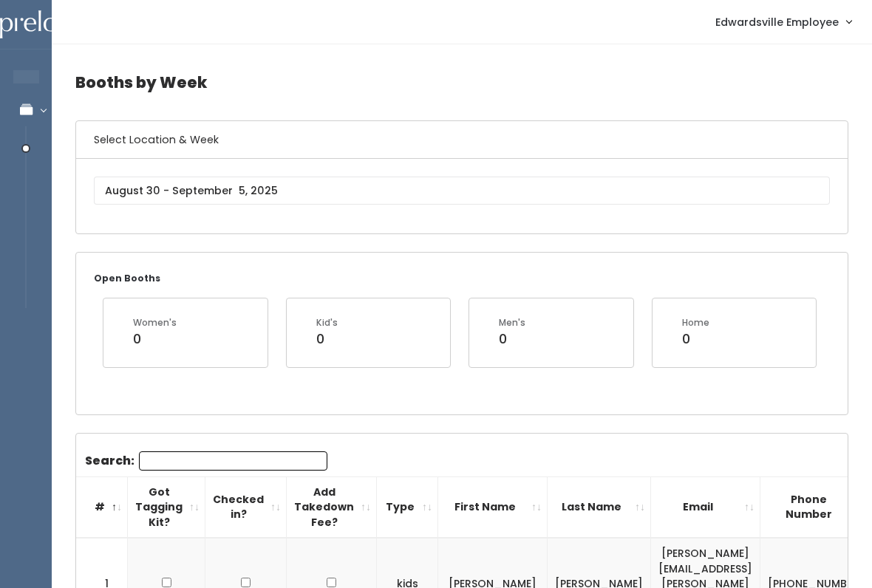  I want to click on div: Women's, so click(155, 323).